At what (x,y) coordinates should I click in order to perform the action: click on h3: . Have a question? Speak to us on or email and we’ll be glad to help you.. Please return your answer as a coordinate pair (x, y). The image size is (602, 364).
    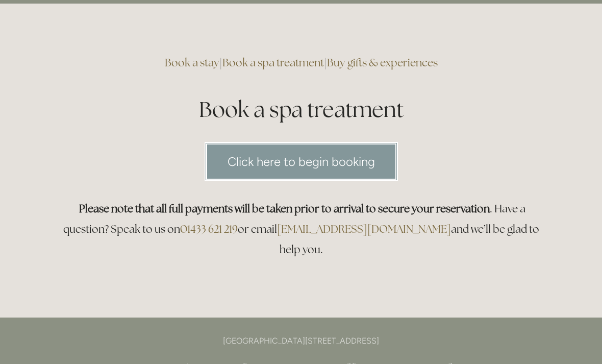
    Looking at the image, I should click on (301, 229).